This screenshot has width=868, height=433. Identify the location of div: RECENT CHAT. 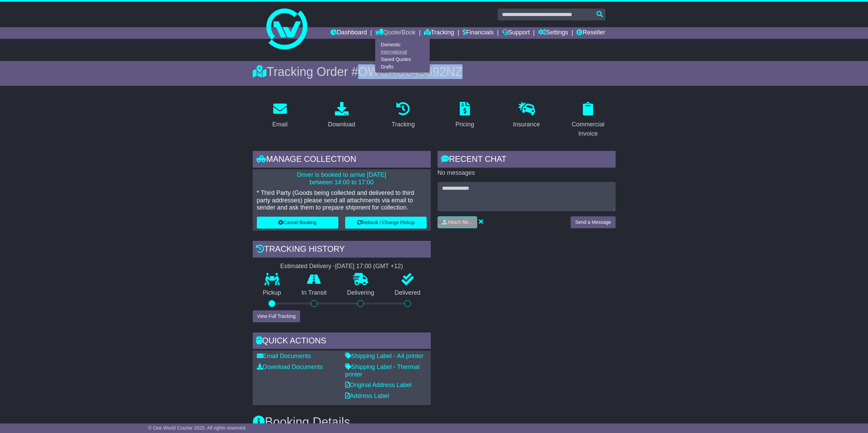
(526, 160).